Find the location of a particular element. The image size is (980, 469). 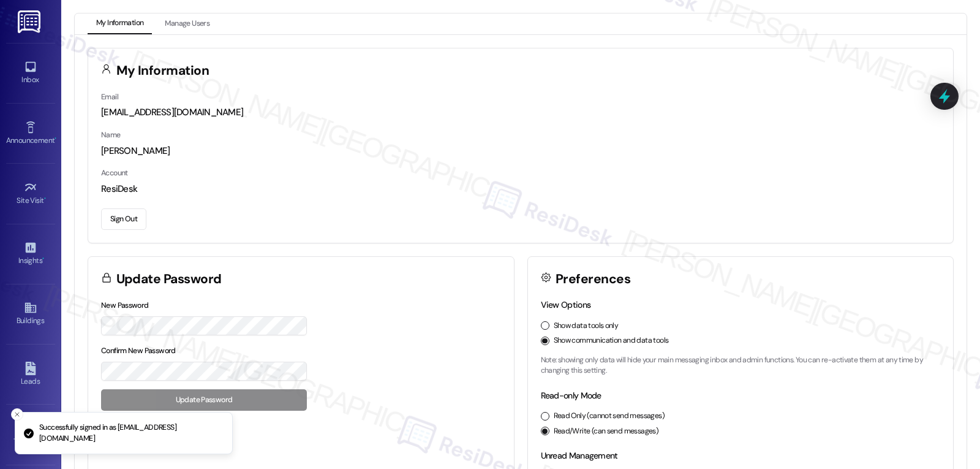

button: Close toast is located at coordinates (17, 414).